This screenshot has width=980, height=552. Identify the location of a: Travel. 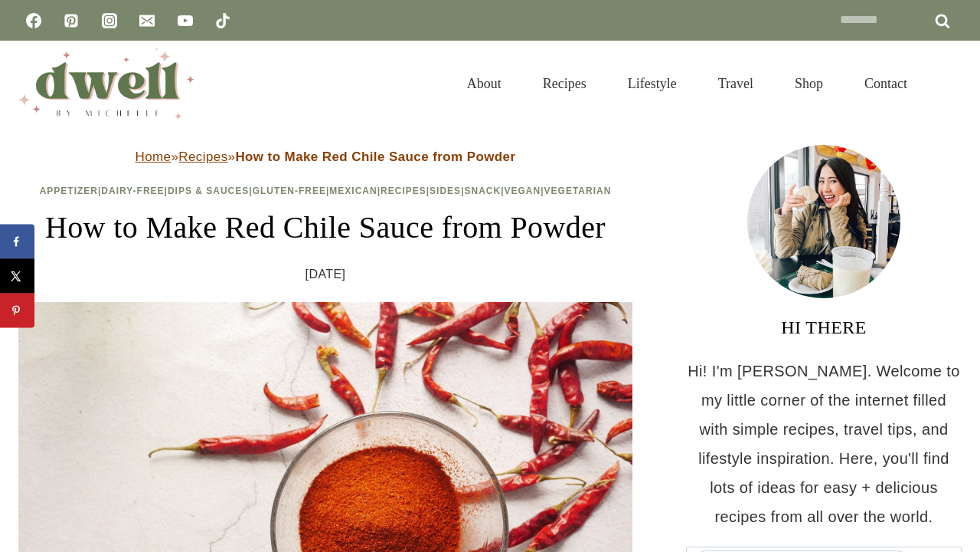
(736, 84).